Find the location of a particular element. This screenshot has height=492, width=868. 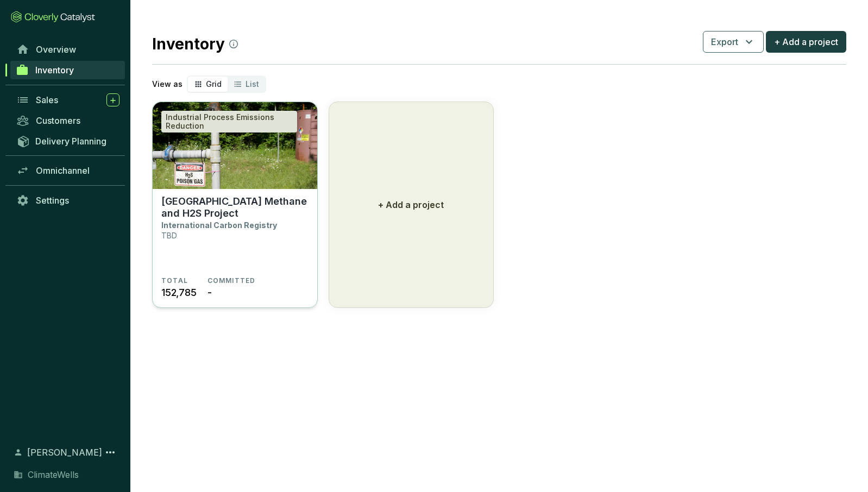

span: List is located at coordinates (252, 84).